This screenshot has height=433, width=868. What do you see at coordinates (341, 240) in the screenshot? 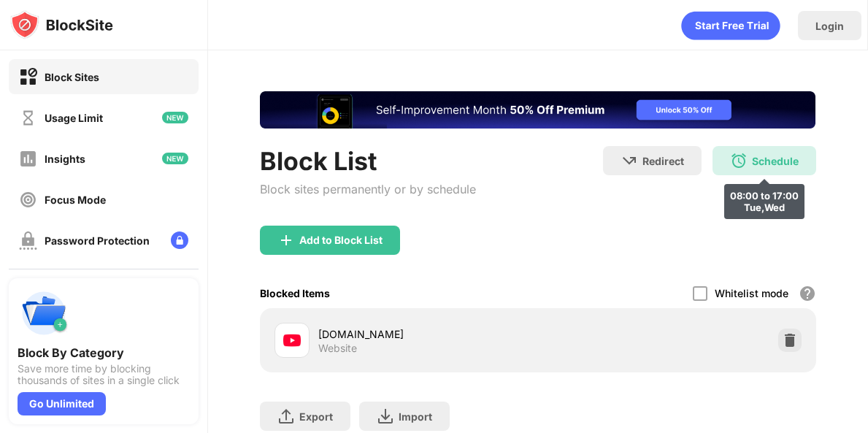
I see `div: Add to Block List` at bounding box center [341, 240].